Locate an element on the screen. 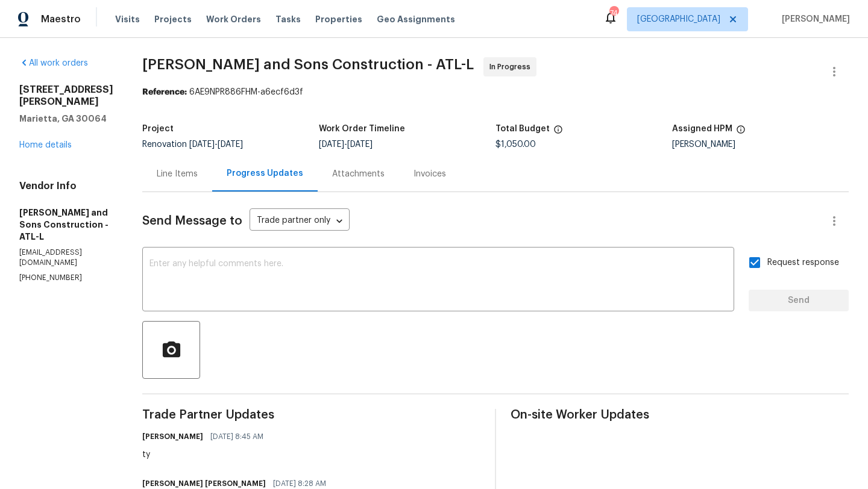  h5: Work Order Timeline is located at coordinates (362, 129).